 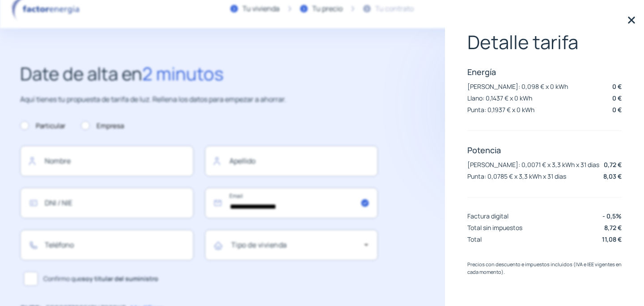 What do you see at coordinates (394, 8) in the screenshot?
I see `div: Tu contrato` at bounding box center [394, 8].